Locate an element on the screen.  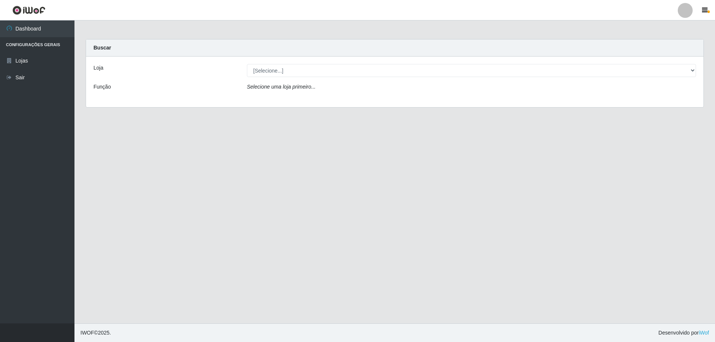
label: Loja is located at coordinates (98, 68).